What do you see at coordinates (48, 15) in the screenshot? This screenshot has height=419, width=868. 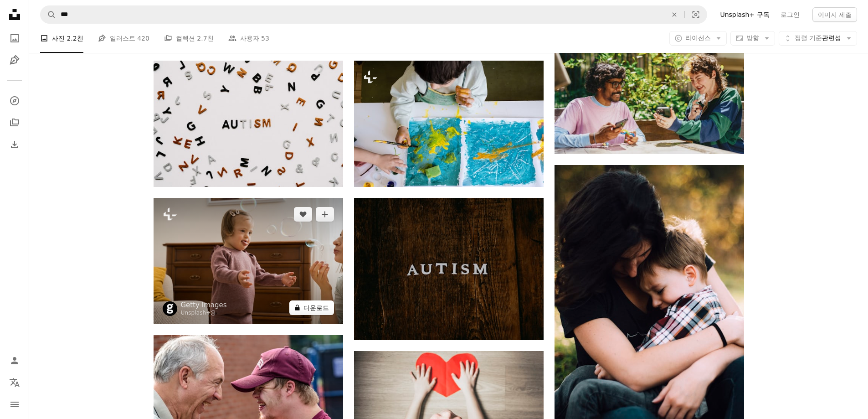 I see `button: Unsplash 검색` at bounding box center [48, 15].